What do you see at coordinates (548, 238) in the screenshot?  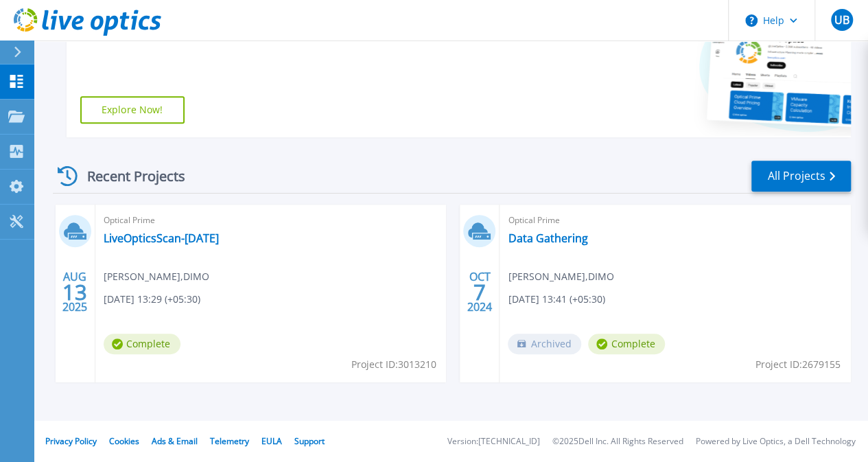 I see `a: Data Gathering` at bounding box center [548, 238].